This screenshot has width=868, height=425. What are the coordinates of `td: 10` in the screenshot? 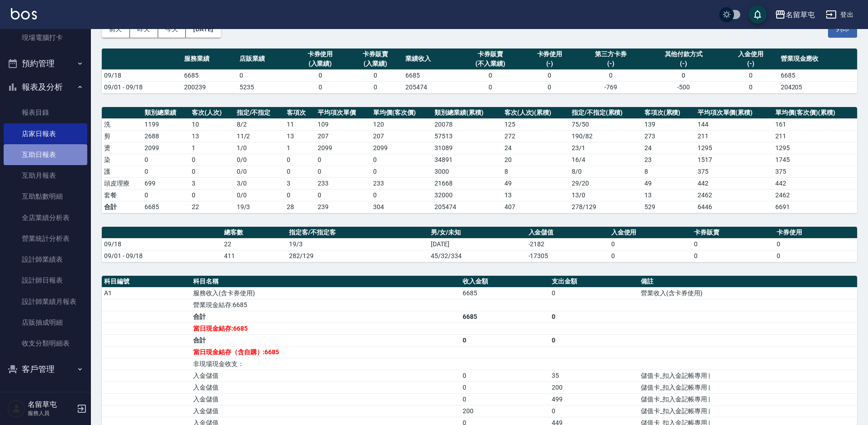 It's located at (212, 124).